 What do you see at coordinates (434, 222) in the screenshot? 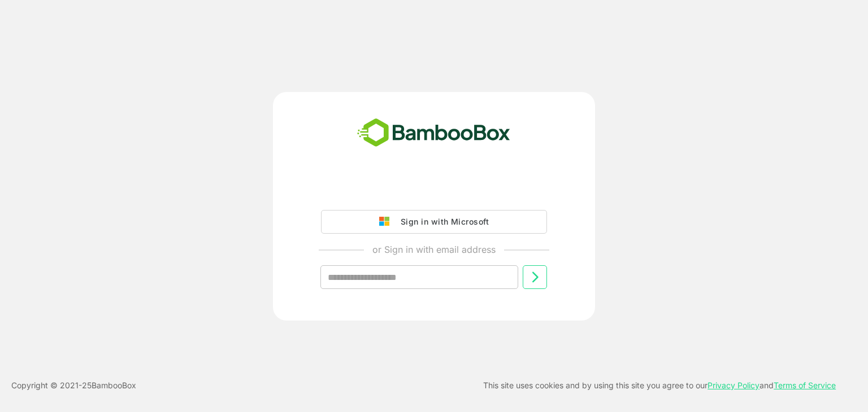
I see `button: Sign in with Microsoft` at bounding box center [434, 222].